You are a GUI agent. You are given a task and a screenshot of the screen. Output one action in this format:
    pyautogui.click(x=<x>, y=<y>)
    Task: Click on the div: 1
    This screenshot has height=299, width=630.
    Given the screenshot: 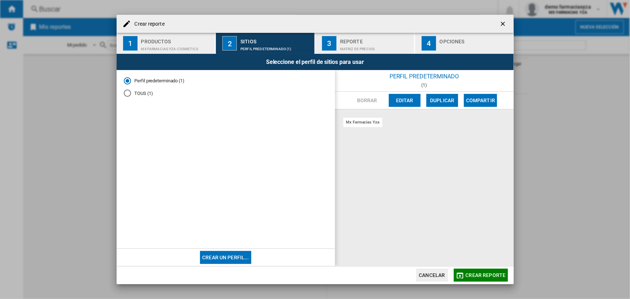 What is the action you would take?
    pyautogui.click(x=130, y=43)
    